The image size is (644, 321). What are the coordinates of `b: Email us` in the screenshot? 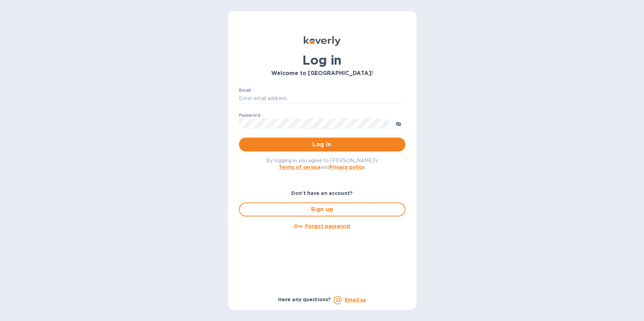 It's located at (355, 300).